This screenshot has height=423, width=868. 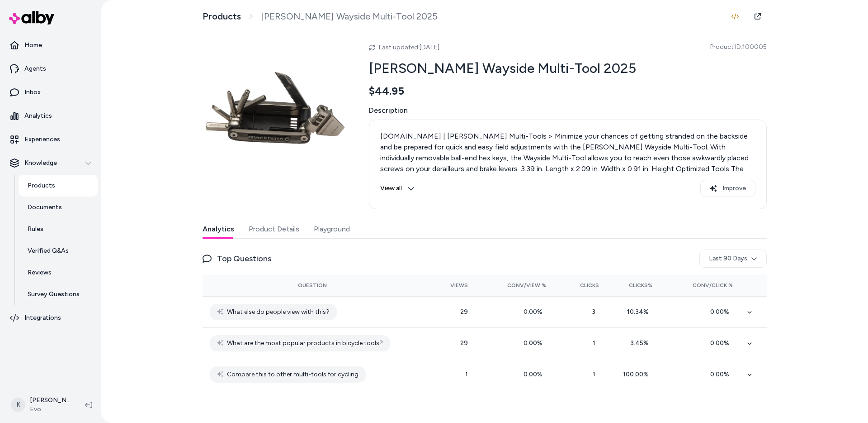 What do you see at coordinates (51, 45) in the screenshot?
I see `a: Home` at bounding box center [51, 45].